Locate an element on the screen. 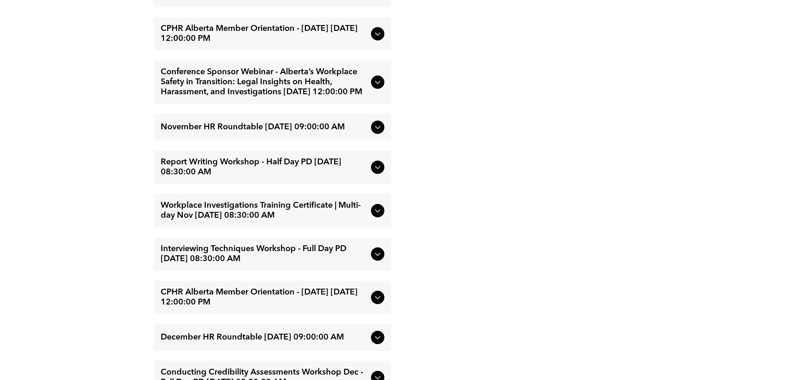 The image size is (795, 380). span: Conference Sponsor Webinar - Alberta’s Workplace Safety in Transition: Legal Insights on Health, ... is located at coordinates (264, 82).